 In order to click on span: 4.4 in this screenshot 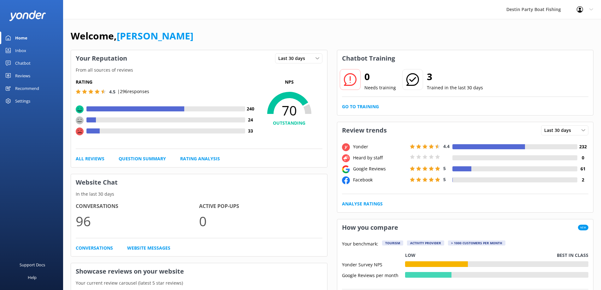, I will do `click(446, 146)`.